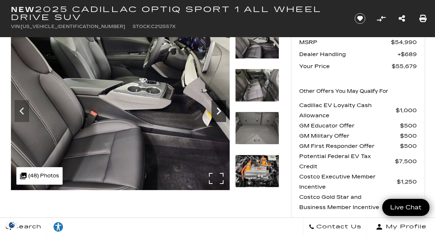 The width and height of the screenshot is (435, 236). Describe the element at coordinates (358, 136) in the screenshot. I see `a: GM Military Offer $500` at that location.